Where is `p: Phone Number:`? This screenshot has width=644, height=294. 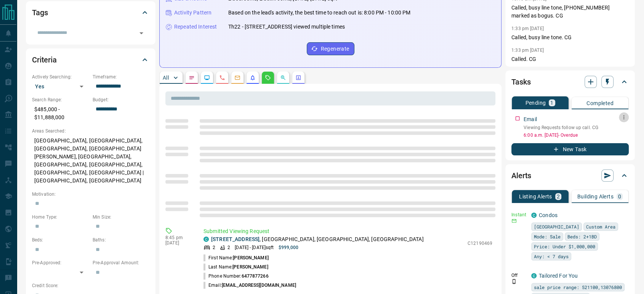 p: Phone Number: is located at coordinates (236, 276).